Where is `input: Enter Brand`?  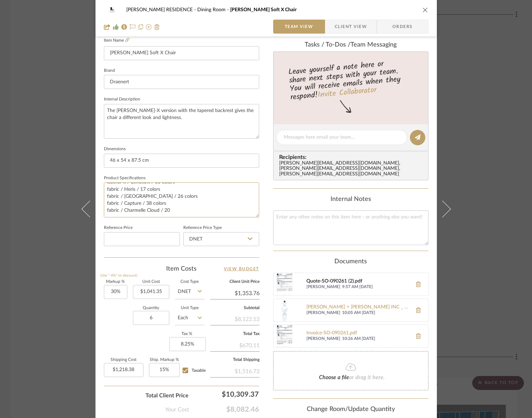 input: Enter Brand is located at coordinates (182, 82).